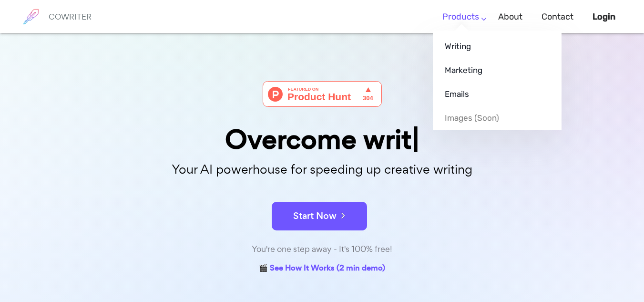 The height and width of the screenshot is (302, 644). What do you see at coordinates (497, 94) in the screenshot?
I see `a: Emails` at bounding box center [497, 94].